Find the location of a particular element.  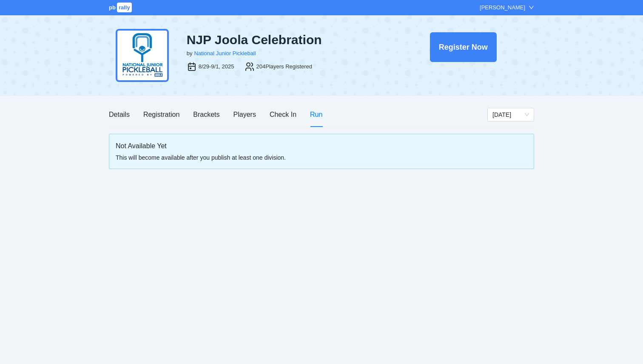

div: Registration is located at coordinates (161, 114).